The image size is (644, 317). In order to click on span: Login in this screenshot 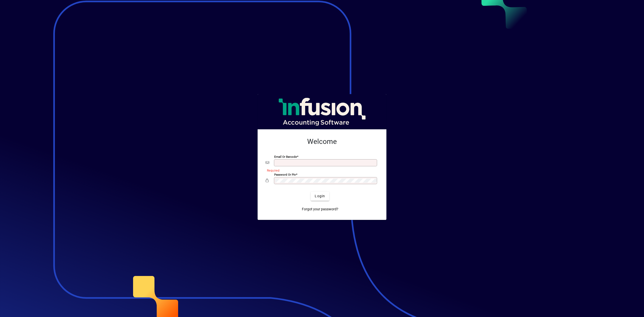, I will do `click(320, 196)`.